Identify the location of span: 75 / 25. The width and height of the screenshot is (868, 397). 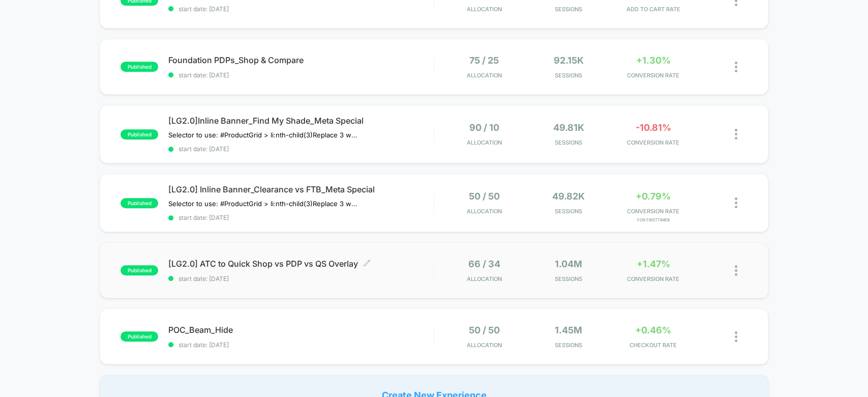
(484, 60).